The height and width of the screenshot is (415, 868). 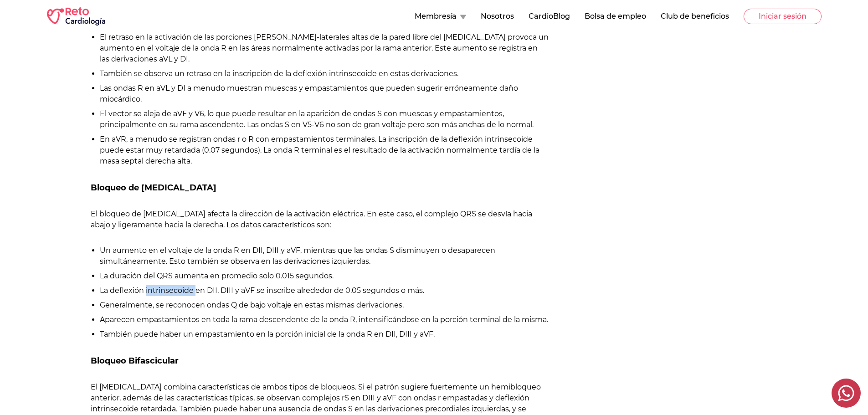 What do you see at coordinates (324, 150) in the screenshot?
I see `li: En aVR, a menudo se registran ondas r o R con empastamientos terminales. La inscripción de la def...` at bounding box center [324, 150].